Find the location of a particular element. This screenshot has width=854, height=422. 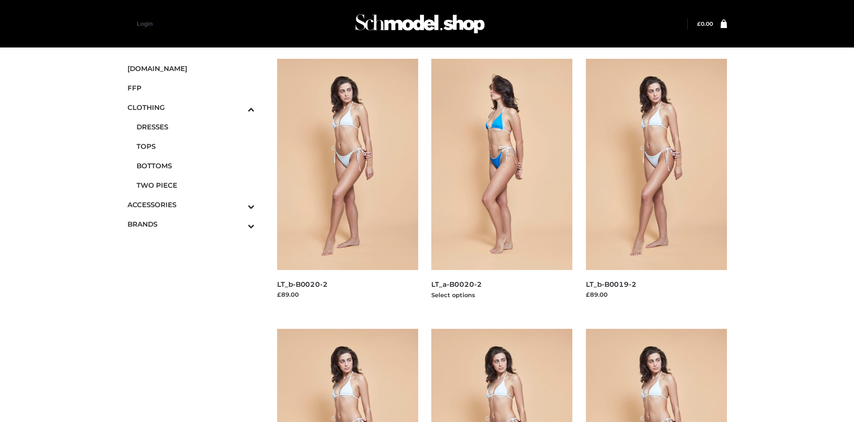

span: FFP is located at coordinates (191, 88).